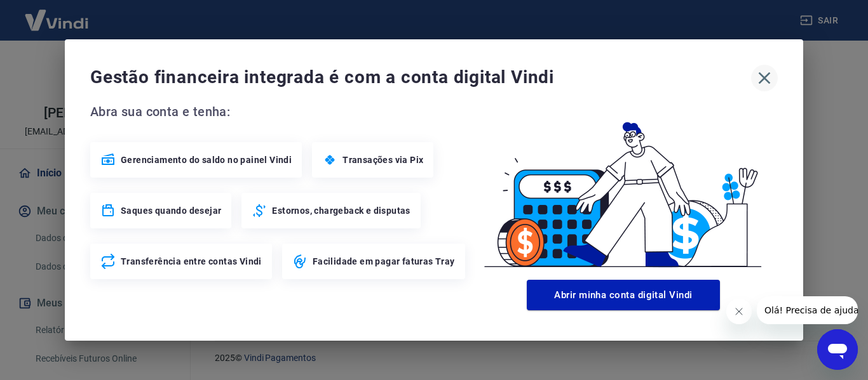 This screenshot has height=380, width=868. I want to click on span: Gestão financeira integrada é com a conta digital Vindi, so click(421, 78).